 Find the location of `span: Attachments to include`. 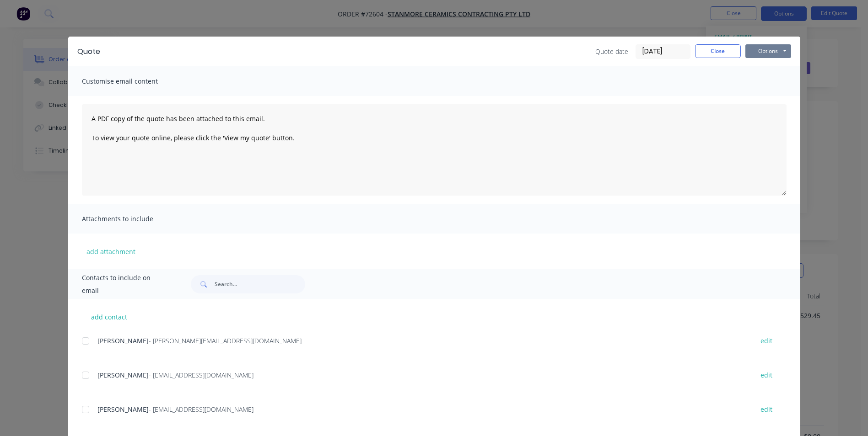

span: Attachments to include is located at coordinates (132, 219).